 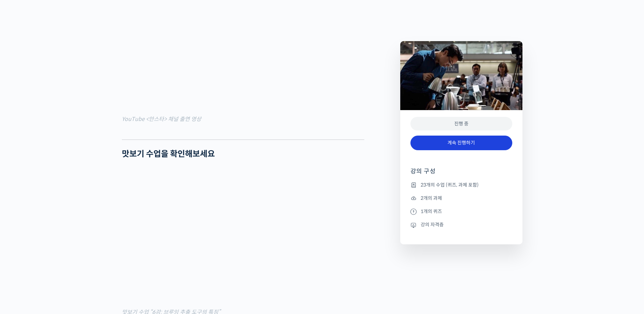 I want to click on a: 계속 진행하기, so click(x=462, y=143).